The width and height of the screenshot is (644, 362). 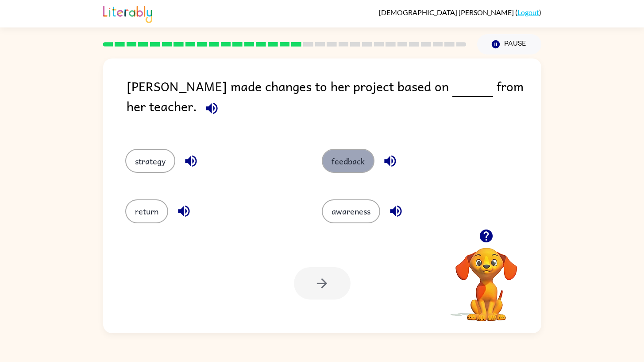 What do you see at coordinates (146, 211) in the screenshot?
I see `button: return` at bounding box center [146, 211].